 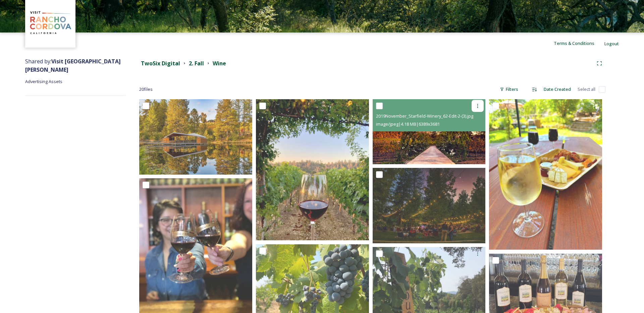 I want to click on strong: TwoSix Digital, so click(x=160, y=63).